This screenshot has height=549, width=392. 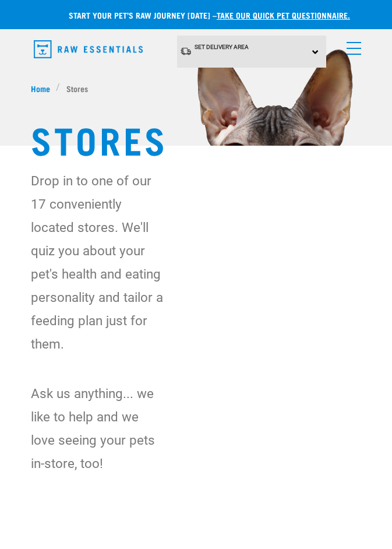 I want to click on h1: Stores, so click(x=196, y=139).